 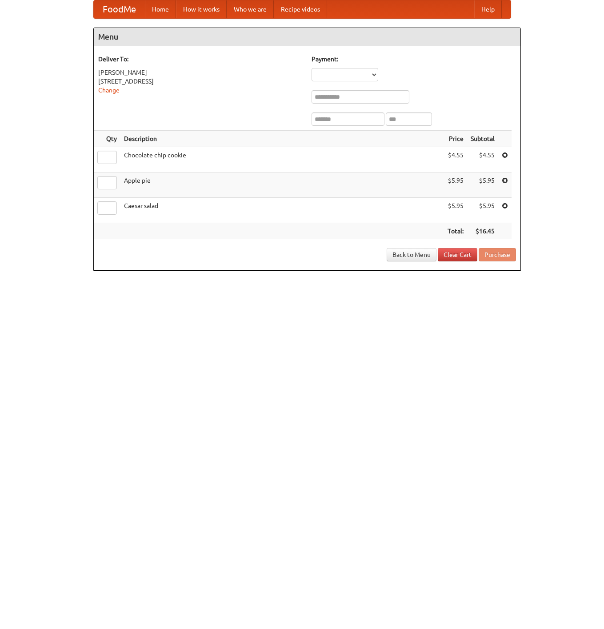 I want to click on a: How it works, so click(x=201, y=9).